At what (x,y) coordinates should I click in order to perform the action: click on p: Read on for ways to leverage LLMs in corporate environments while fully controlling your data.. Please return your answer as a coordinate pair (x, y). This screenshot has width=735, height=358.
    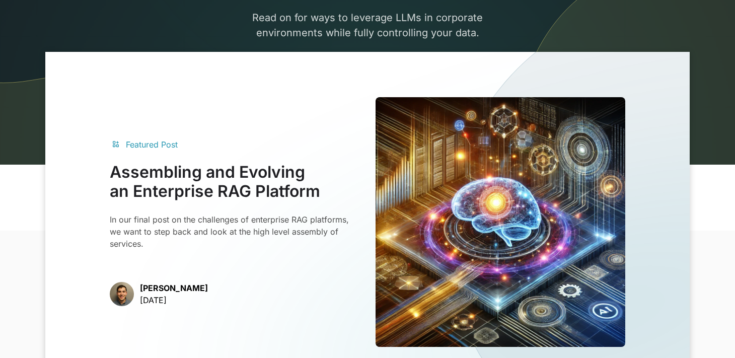
    Looking at the image, I should click on (367, 48).